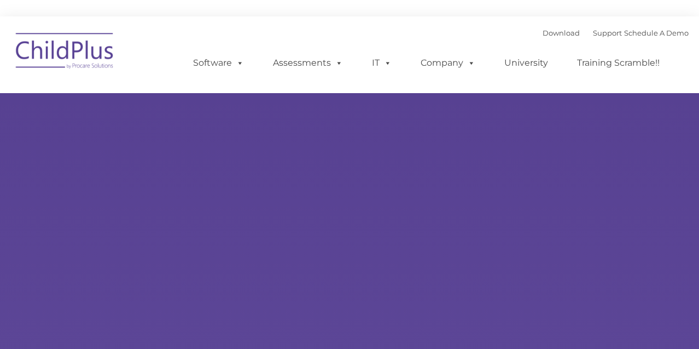  Describe the element at coordinates (526, 63) in the screenshot. I see `a: University` at that location.